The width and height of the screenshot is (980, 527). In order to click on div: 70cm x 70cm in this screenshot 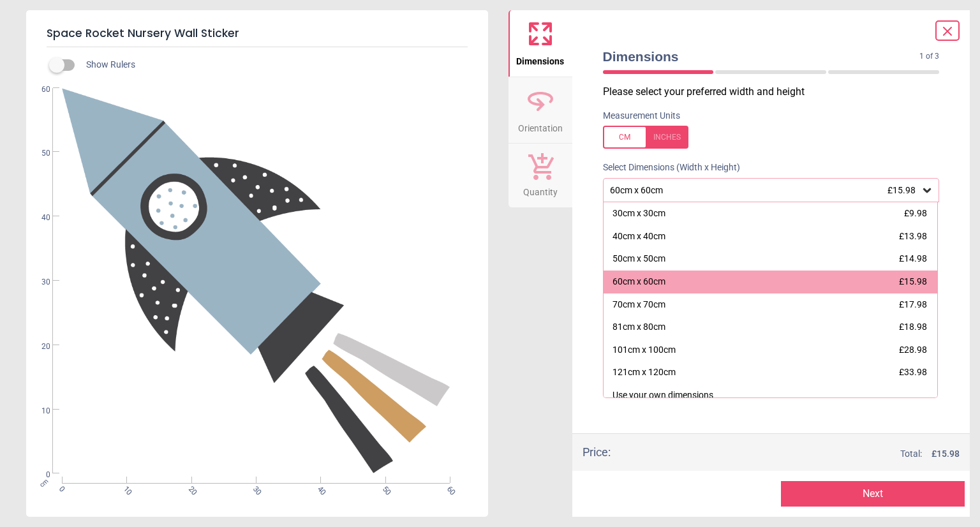, I will do `click(639, 305)`.